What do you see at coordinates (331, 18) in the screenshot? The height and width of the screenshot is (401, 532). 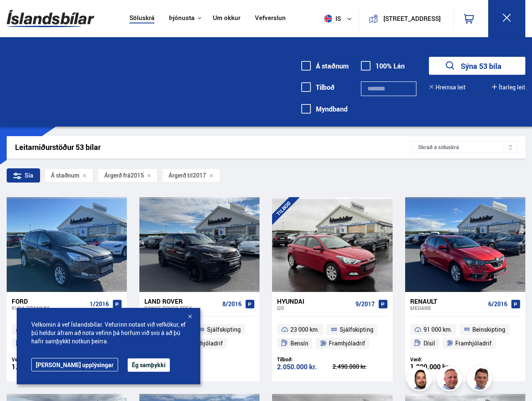 I see `span: is` at bounding box center [331, 18].